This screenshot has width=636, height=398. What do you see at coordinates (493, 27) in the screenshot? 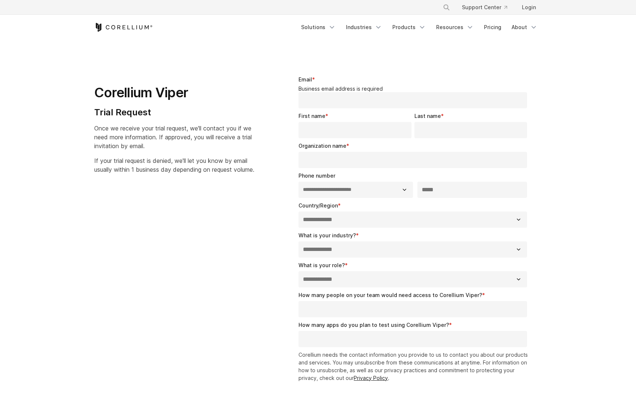
I see `a: Pricing` at bounding box center [493, 27].